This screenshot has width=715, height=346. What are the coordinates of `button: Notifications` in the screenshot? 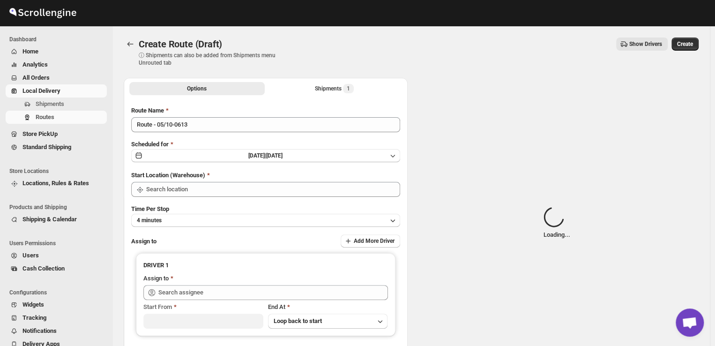 It's located at (56, 331).